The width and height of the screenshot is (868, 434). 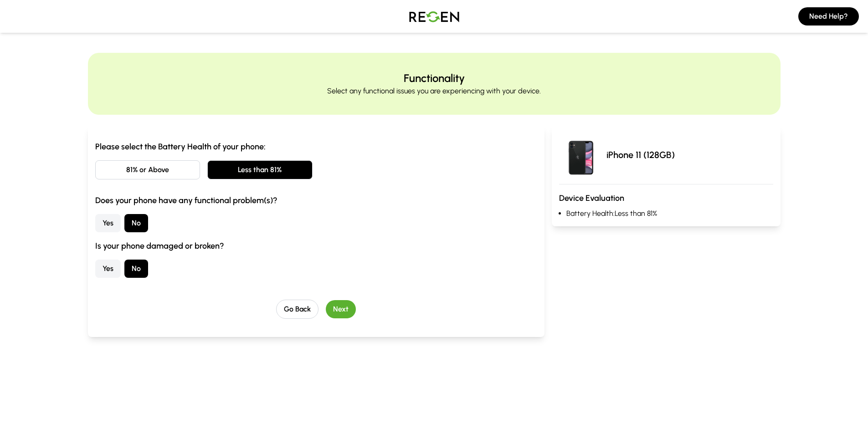 I want to click on img: Logo, so click(x=434, y=16).